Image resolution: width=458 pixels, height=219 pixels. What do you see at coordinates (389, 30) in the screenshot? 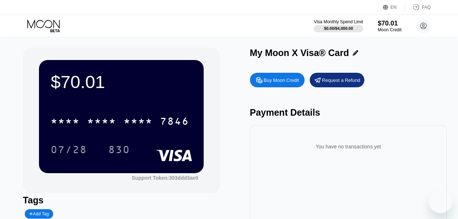
I see `div: Moon Credit` at bounding box center [389, 30].